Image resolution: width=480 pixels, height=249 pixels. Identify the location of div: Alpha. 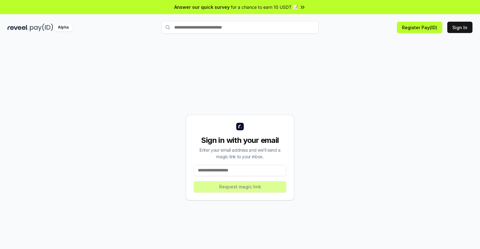
(63, 27).